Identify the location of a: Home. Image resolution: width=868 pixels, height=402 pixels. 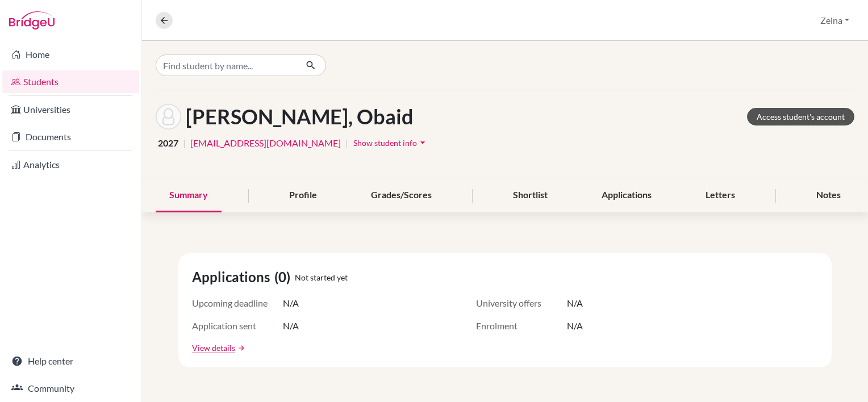
(71, 54).